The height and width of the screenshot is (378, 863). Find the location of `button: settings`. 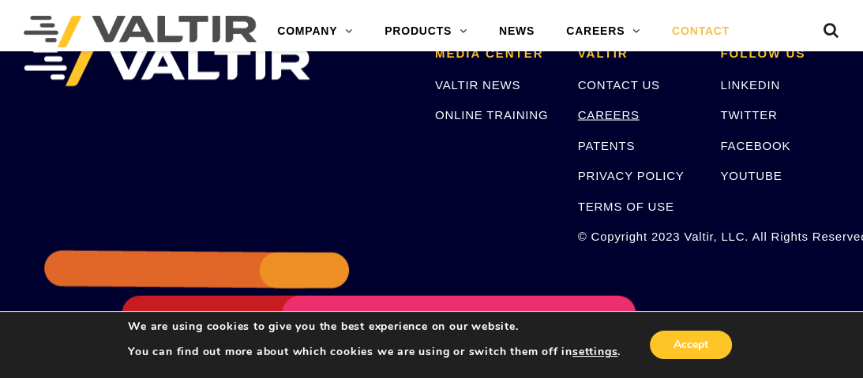

button: settings is located at coordinates (595, 352).